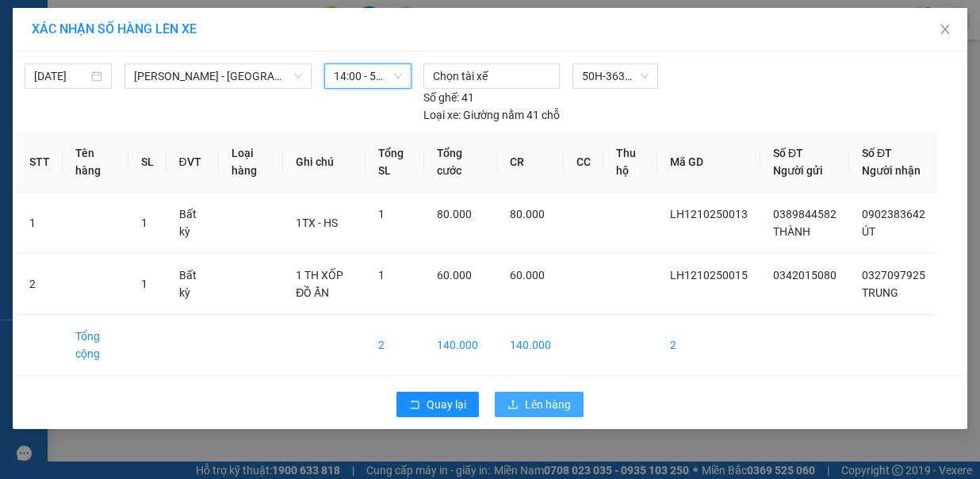 The width and height of the screenshot is (980, 479). Describe the element at coordinates (540, 404) in the screenshot. I see `button: uploadLên hàng` at that location.